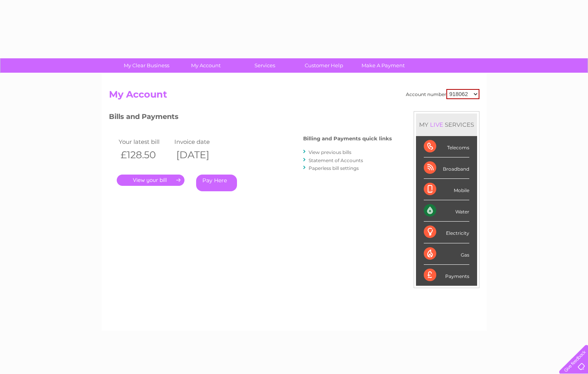  What do you see at coordinates (333, 168) in the screenshot?
I see `a: Paperless bill settings` at bounding box center [333, 168].